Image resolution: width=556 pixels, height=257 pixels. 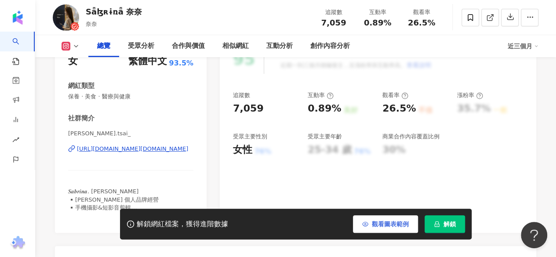 I want to click on div: 漲粉率, so click(x=470, y=95).